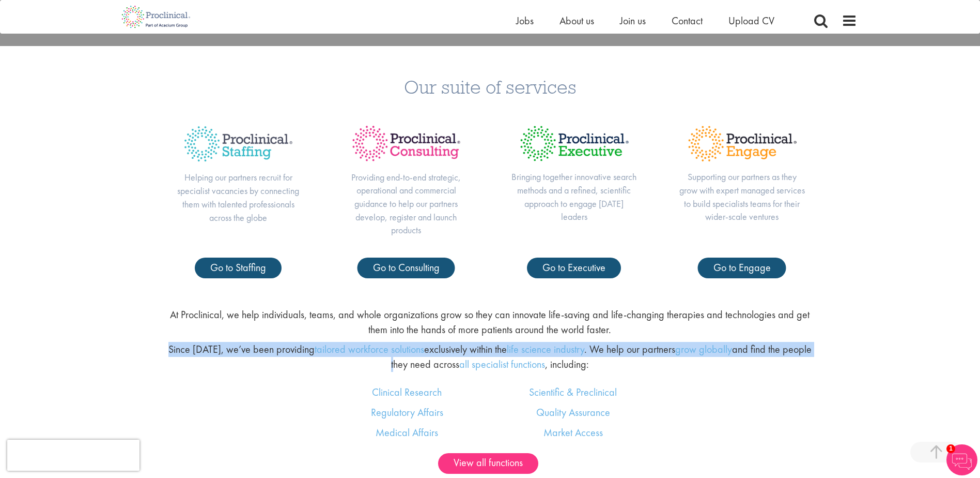  What do you see at coordinates (238, 267) in the screenshot?
I see `span: Go to Staffing` at bounding box center [238, 267].